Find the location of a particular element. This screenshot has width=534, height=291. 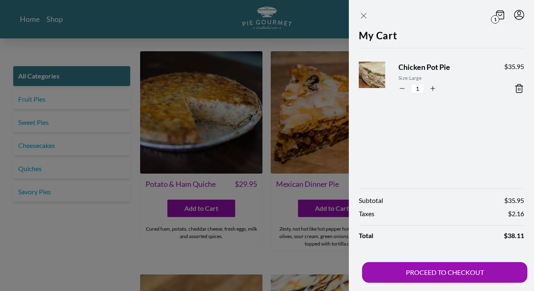

span: 1 is located at coordinates (495, 19).